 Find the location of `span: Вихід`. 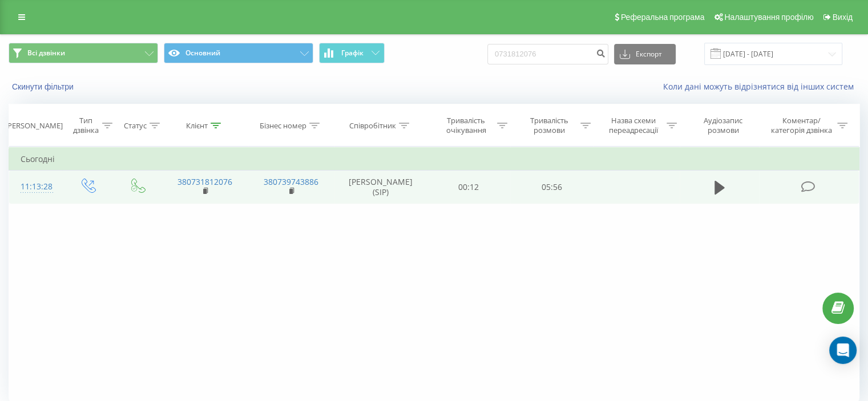

span: Вихід is located at coordinates (842, 17).